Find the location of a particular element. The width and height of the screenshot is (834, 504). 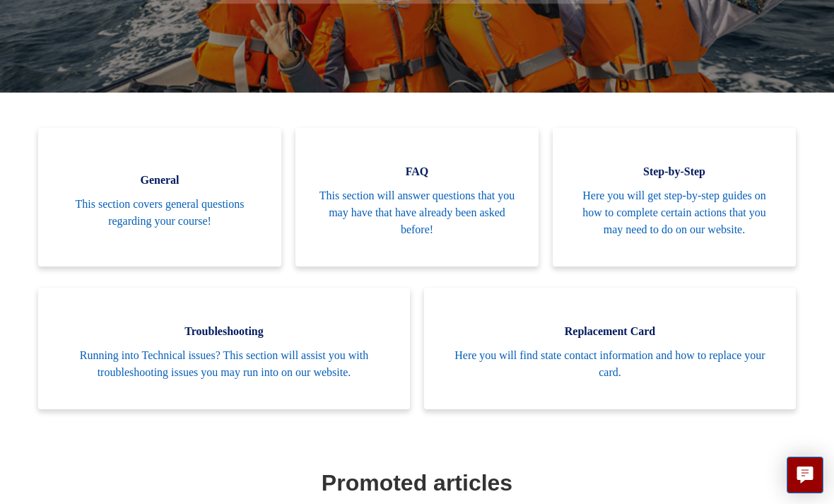

span: This section covers general questions regarding your course! is located at coordinates (160, 213).